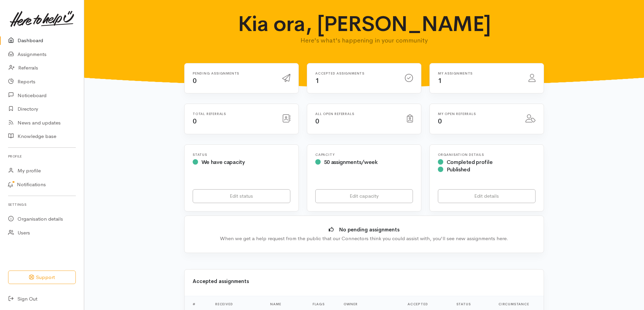  What do you see at coordinates (357, 114) in the screenshot?
I see `h6: All open referrals` at bounding box center [357, 114].